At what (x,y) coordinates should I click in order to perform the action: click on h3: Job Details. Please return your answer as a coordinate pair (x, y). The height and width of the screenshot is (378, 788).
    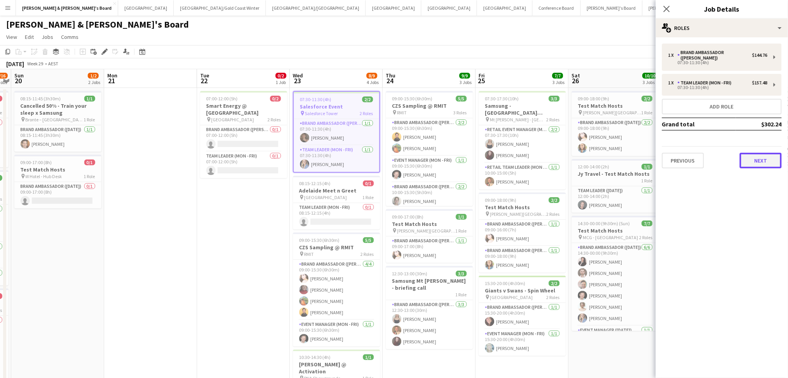
    Looking at the image, I should click on (722, 9).